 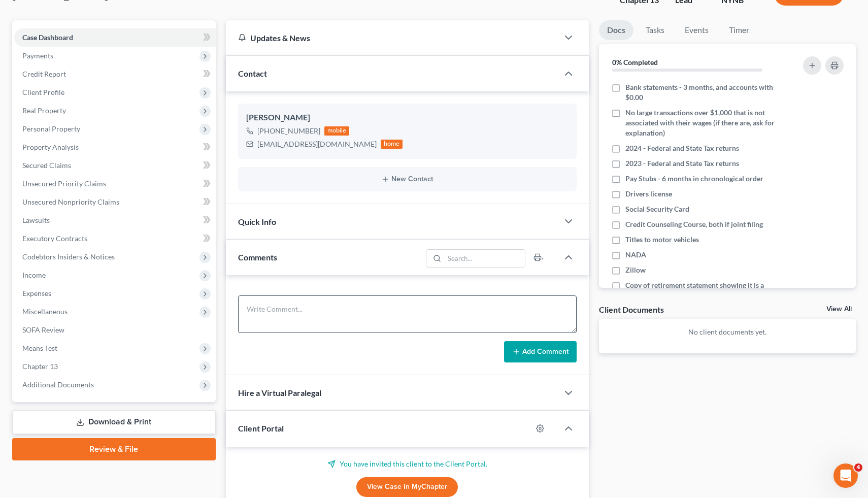 What do you see at coordinates (337, 131) in the screenshot?
I see `div: mobile` at bounding box center [337, 131].